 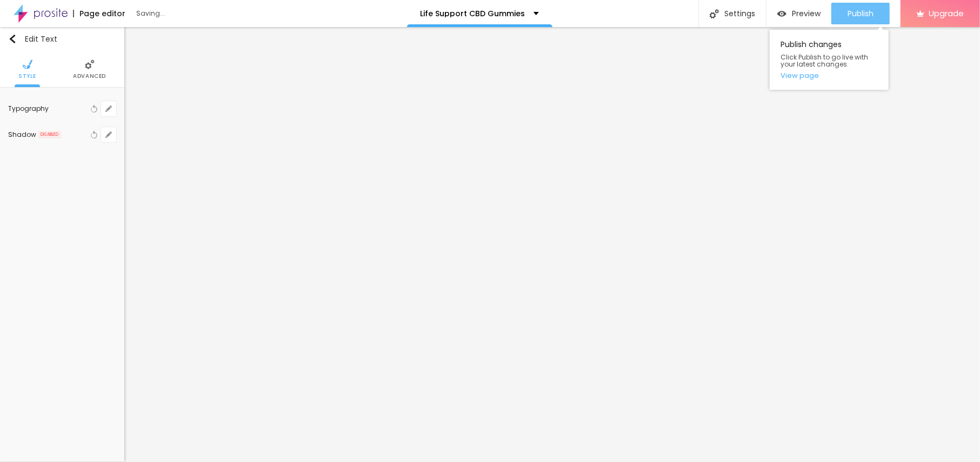 I want to click on div: Publish changes, so click(x=829, y=60).